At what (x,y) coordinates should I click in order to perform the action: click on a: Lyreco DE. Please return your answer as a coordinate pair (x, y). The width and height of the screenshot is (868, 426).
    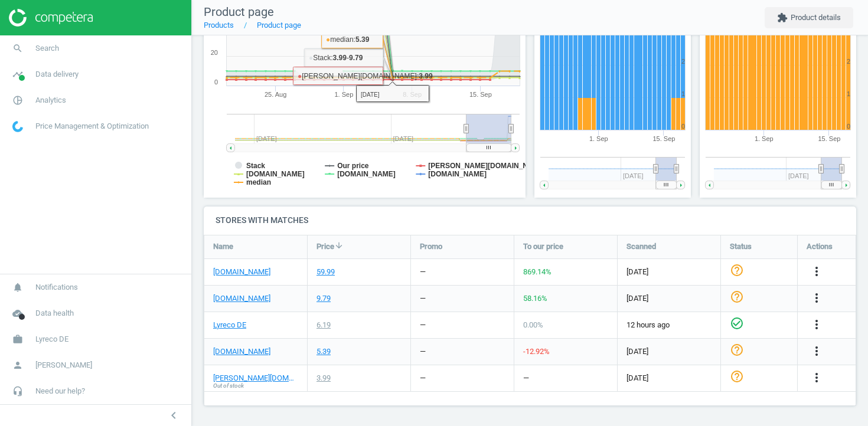
    Looking at the image, I should click on (230, 325).